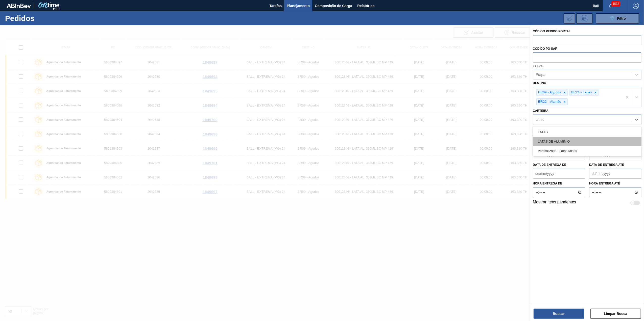 The height and width of the screenshot is (321, 644). I want to click on div: Etapa, so click(540, 75).